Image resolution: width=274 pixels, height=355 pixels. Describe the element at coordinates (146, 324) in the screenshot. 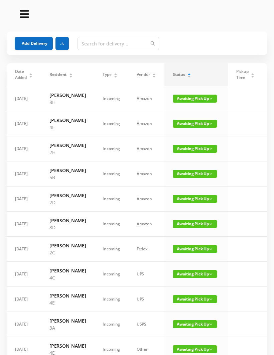

I see `td: USPS` at that location.